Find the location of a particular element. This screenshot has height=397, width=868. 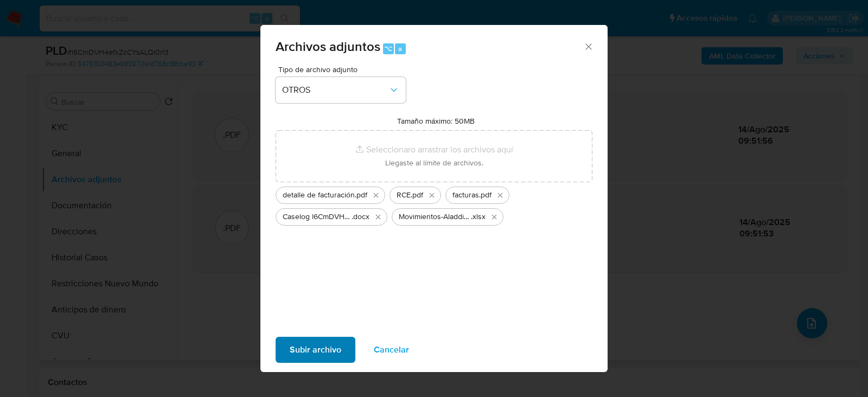

span: Tipo de archivo adjunto is located at coordinates (344, 69).